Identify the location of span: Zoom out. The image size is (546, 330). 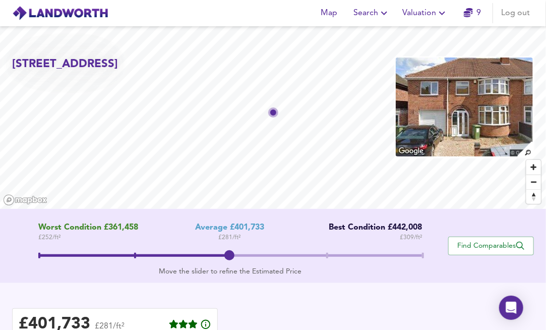
(534, 182).